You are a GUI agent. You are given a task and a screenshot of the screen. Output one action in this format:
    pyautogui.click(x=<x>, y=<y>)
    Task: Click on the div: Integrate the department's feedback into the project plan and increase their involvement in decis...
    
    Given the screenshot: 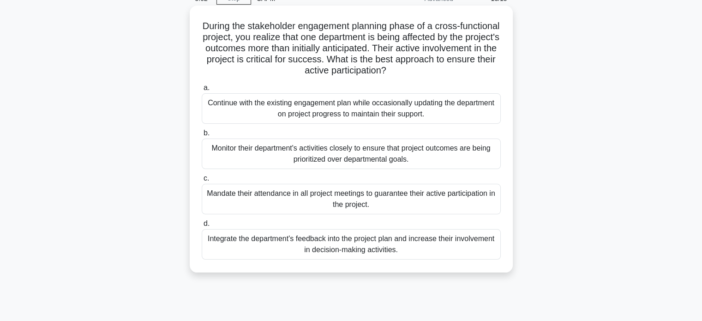 What is the action you would take?
    pyautogui.click(x=351, y=244)
    